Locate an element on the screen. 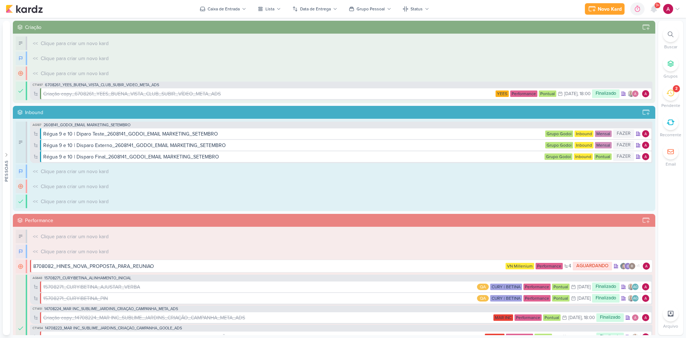  p: Email is located at coordinates (671, 164).